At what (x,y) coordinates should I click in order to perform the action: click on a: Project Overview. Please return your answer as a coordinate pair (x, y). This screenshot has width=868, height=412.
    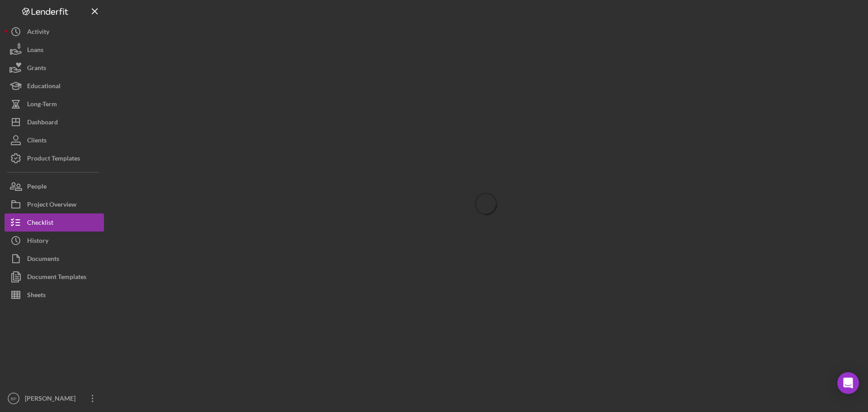
    Looking at the image, I should click on (54, 204).